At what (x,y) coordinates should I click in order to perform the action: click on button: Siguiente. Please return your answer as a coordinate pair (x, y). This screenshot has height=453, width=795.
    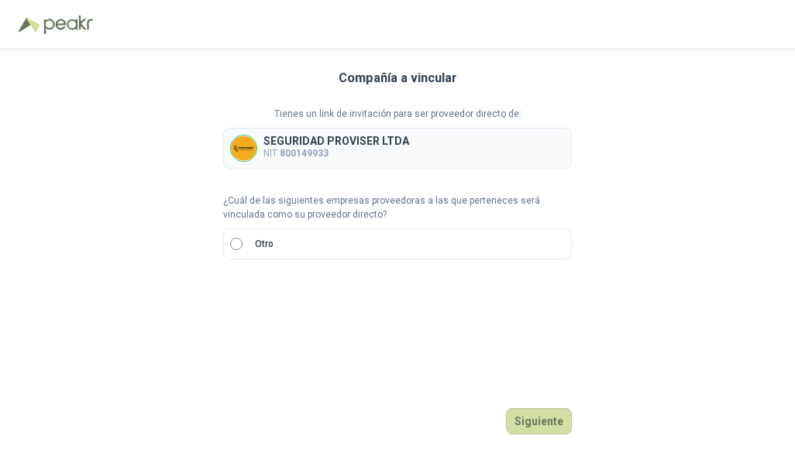
    Looking at the image, I should click on (538, 421).